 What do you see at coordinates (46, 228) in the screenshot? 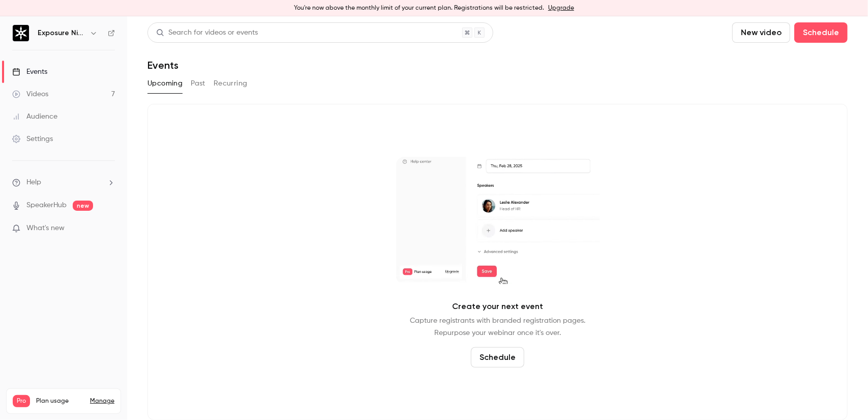
I see `span: What's new` at bounding box center [46, 228].